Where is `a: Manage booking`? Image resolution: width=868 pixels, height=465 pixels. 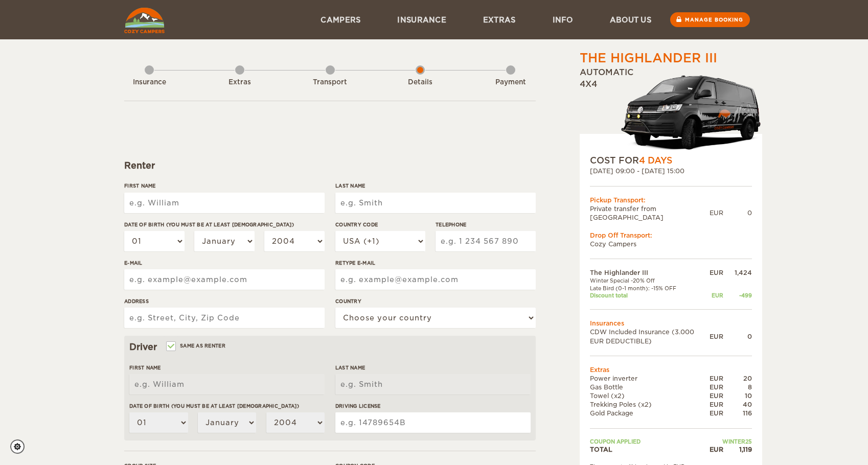 a: Manage booking is located at coordinates (710, 19).